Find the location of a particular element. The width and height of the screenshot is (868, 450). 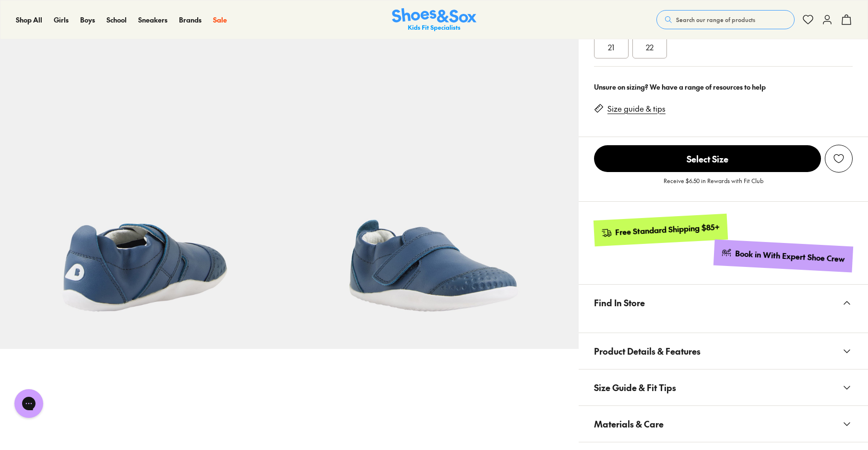

a: Free Standard Shipping $85+ is located at coordinates (661, 230).